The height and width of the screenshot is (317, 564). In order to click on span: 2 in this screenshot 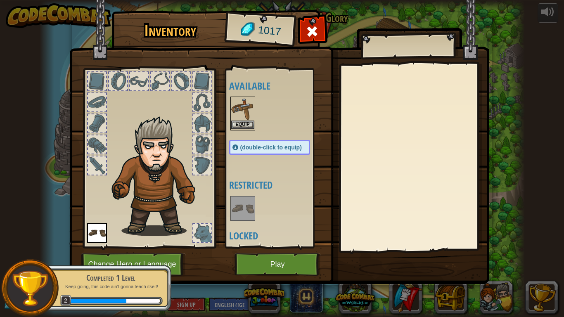, I will do `click(66, 301)`.